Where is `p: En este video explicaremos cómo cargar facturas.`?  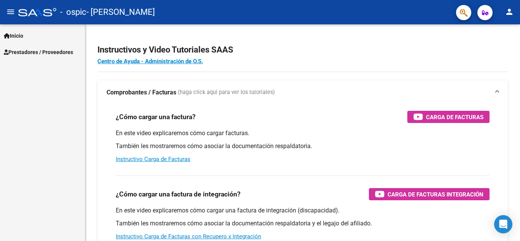
p: En este video explicaremos cómo cargar facturas. is located at coordinates (303, 133).